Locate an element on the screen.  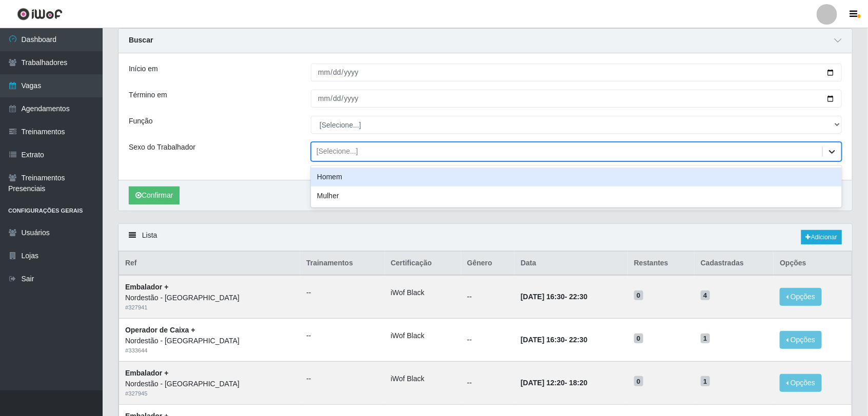
div: # 327945 is located at coordinates (209, 394).